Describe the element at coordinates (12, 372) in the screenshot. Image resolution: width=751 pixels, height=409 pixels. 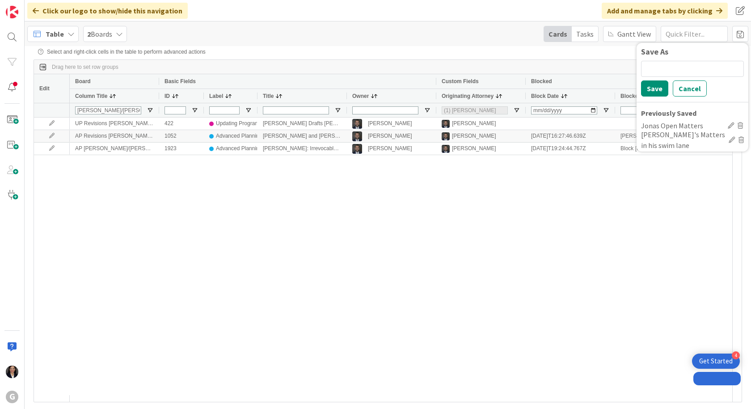
I see `img: AM` at that location.